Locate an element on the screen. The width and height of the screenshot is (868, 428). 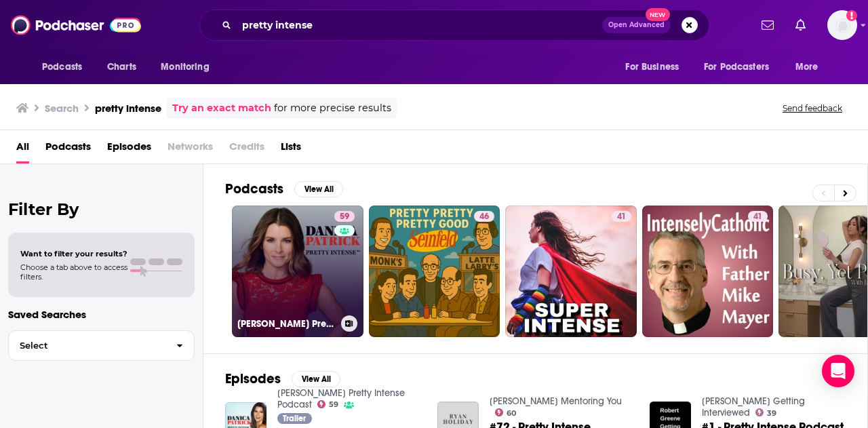
img: User Profile is located at coordinates (842, 25).